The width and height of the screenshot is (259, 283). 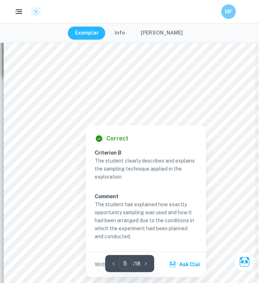 What do you see at coordinates (120, 33) in the screenshot?
I see `button: Info` at bounding box center [120, 33].